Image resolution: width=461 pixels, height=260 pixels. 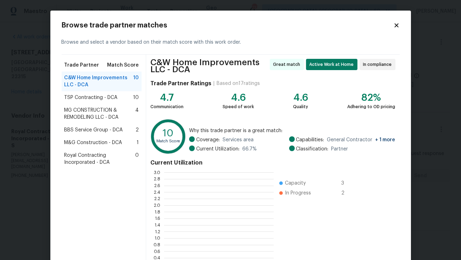 I want to click on text: 1.8, so click(x=158, y=212).